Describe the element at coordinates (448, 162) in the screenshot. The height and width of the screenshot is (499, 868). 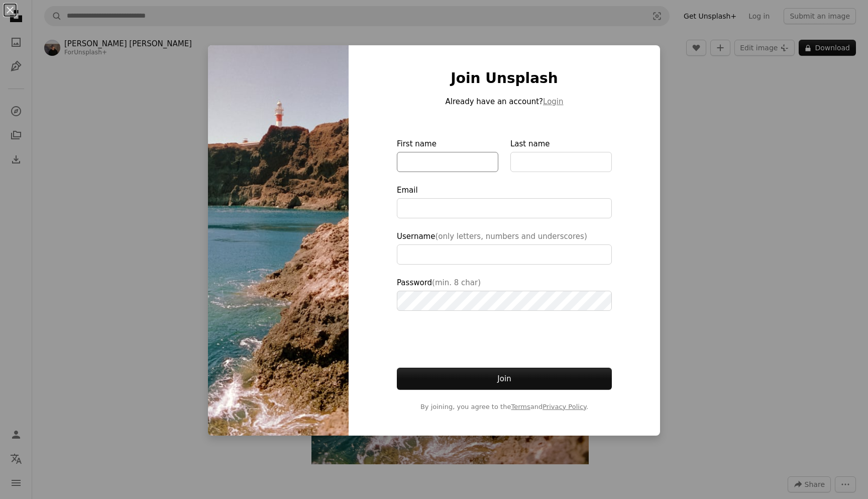
I see `input: First name` at that location.